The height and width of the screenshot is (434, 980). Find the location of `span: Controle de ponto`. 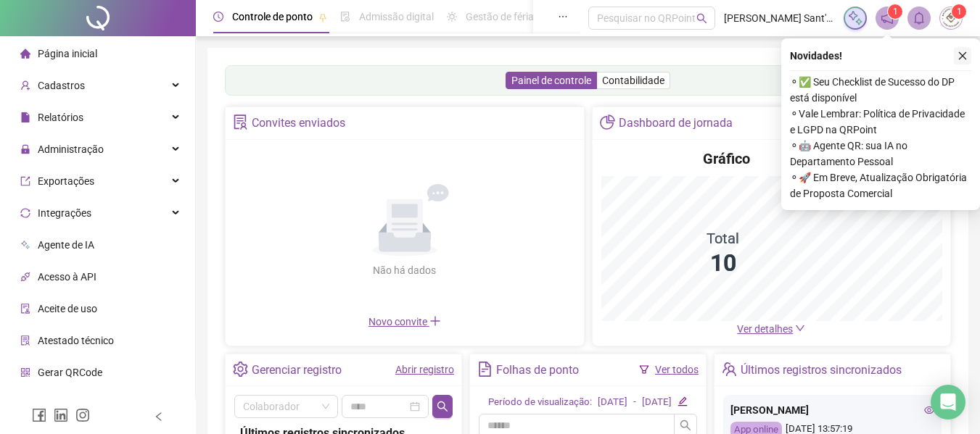

span: Controle de ponto is located at coordinates (272, 17).